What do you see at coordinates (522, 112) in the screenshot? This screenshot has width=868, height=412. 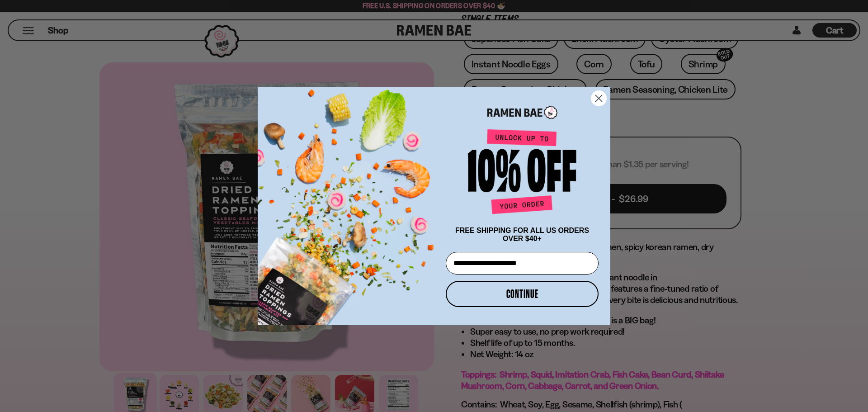 I see `img: Ramen Bae Logo` at bounding box center [522, 112].